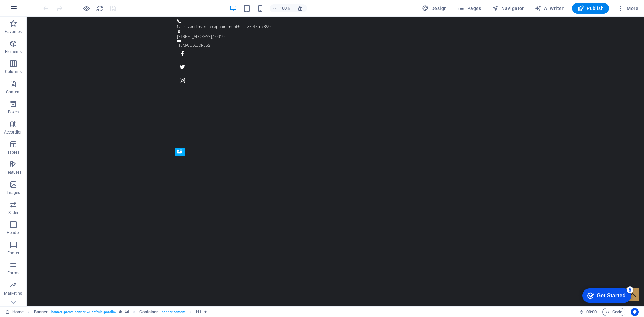  I want to click on span: . banner-content, so click(173, 312).